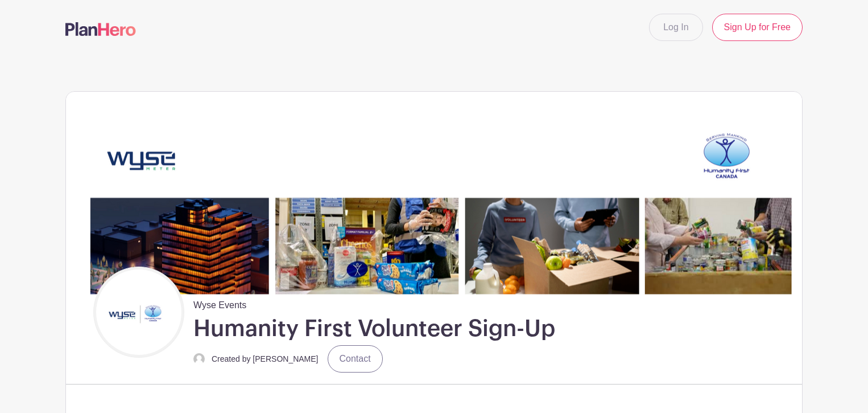 Image resolution: width=868 pixels, height=413 pixels. What do you see at coordinates (139, 312) in the screenshot?
I see `img: Untitled%20design%20(22).png` at bounding box center [139, 312].